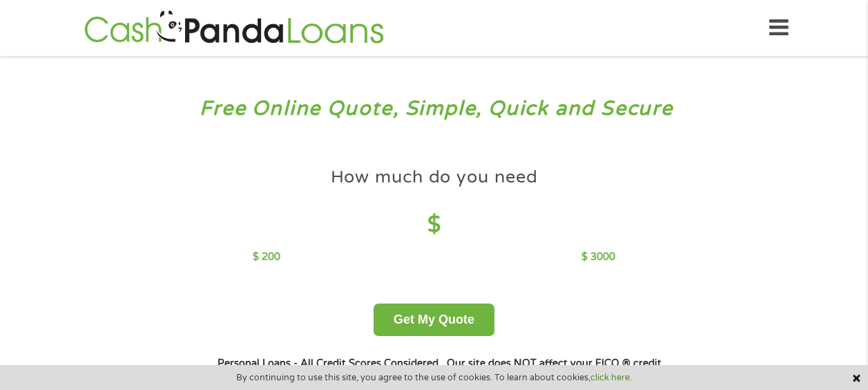 This screenshot has height=390, width=868. Describe the element at coordinates (266, 257) in the screenshot. I see `p: $ 200` at that location.